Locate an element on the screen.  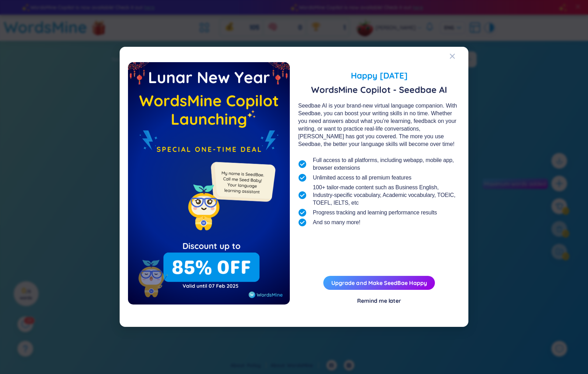
span: And so many more! is located at coordinates (337, 223).